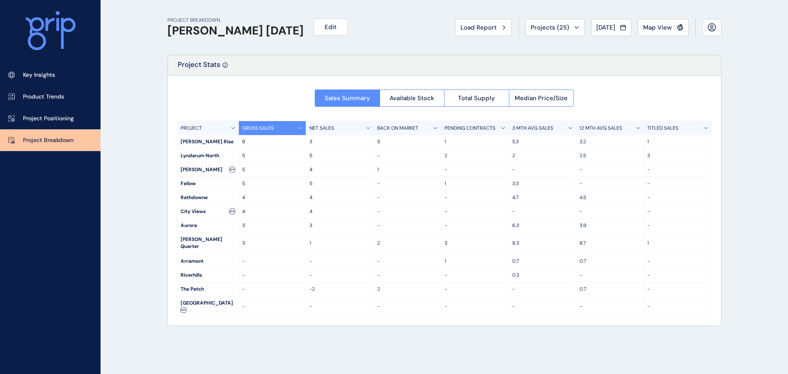  Describe the element at coordinates (330, 27) in the screenshot. I see `span: Edit` at that location.